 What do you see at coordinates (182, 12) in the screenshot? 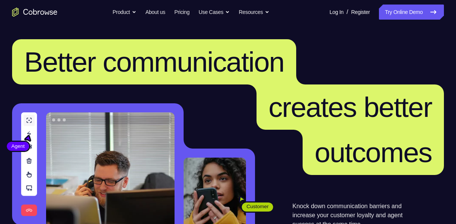
I see `a: Pricing` at bounding box center [182, 12].